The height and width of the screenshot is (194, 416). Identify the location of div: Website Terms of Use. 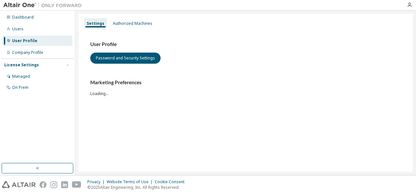
(130, 182).